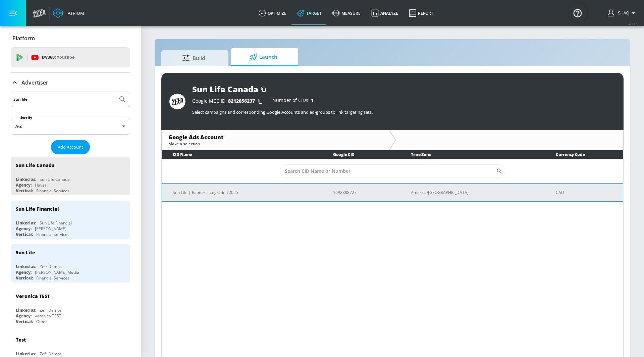 The image size is (644, 357). I want to click on button: Add Account, so click(71, 147).